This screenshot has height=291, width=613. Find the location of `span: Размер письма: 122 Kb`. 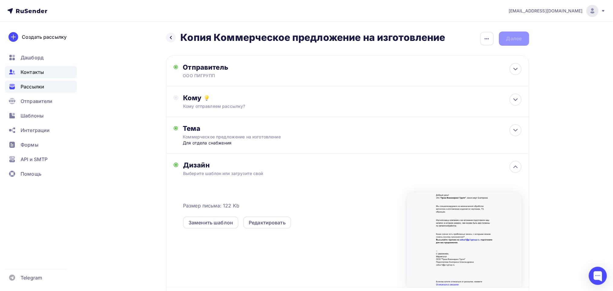

span: Размер письма: 122 Kb is located at coordinates (211, 205).